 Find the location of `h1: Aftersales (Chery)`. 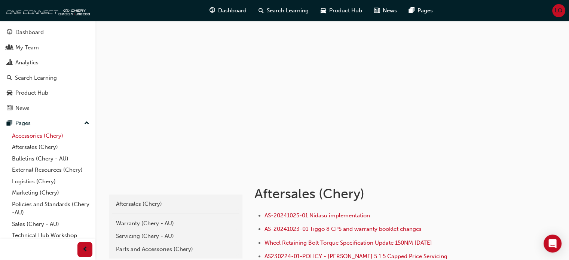

h1: Aftersales (Chery) is located at coordinates (377, 194).